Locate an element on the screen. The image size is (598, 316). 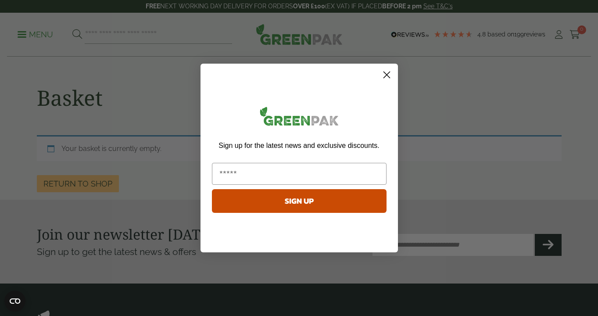
button: SIGN UP is located at coordinates (299, 201).